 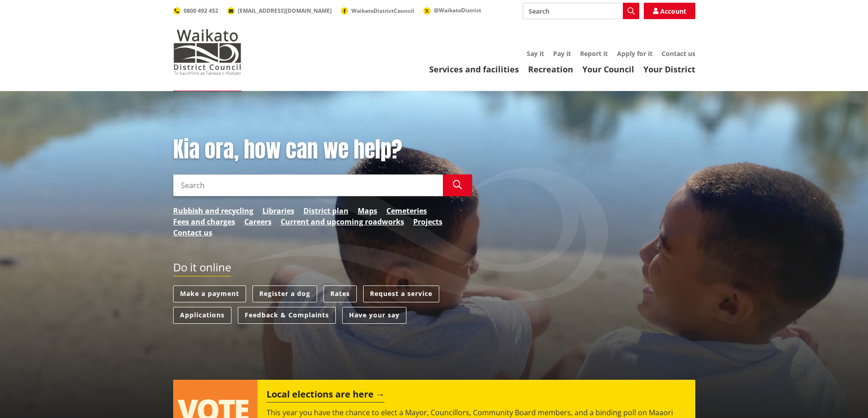 What do you see at coordinates (195, 11) in the screenshot?
I see `a: 0800 492 452` at bounding box center [195, 11].